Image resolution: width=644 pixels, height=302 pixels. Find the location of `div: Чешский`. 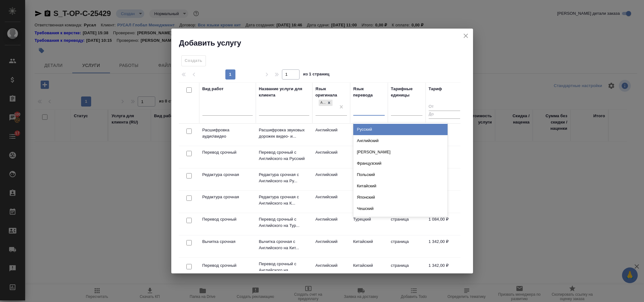

div: Чешский is located at coordinates (401, 209).